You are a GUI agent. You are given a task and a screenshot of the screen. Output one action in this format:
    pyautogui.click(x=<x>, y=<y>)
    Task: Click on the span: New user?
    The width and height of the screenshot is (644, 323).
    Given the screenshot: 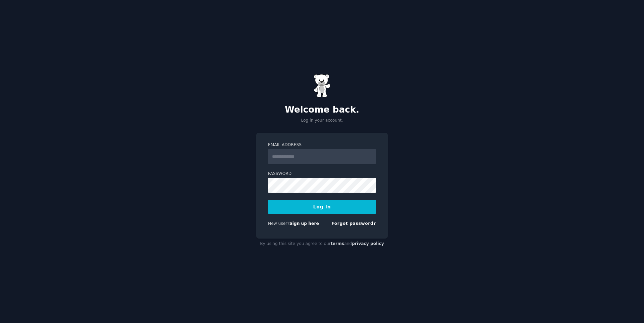 What is the action you would take?
    pyautogui.click(x=279, y=223)
    